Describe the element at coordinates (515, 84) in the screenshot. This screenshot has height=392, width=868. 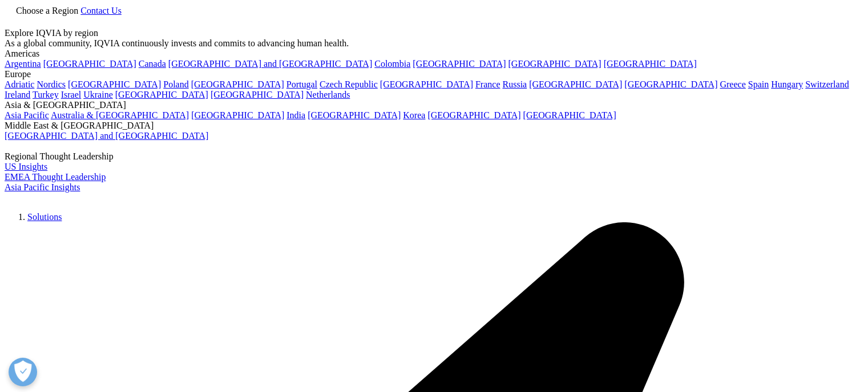
I see `a: Russia` at that location.